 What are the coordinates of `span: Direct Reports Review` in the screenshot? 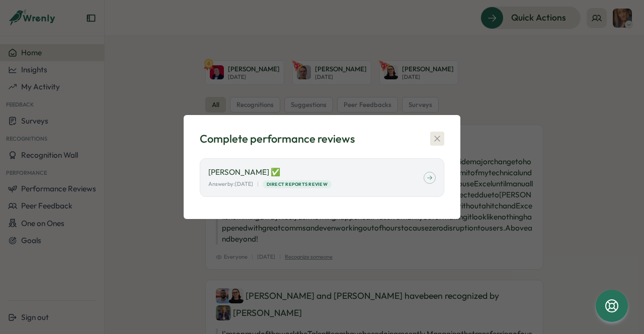 It's located at (296, 184).